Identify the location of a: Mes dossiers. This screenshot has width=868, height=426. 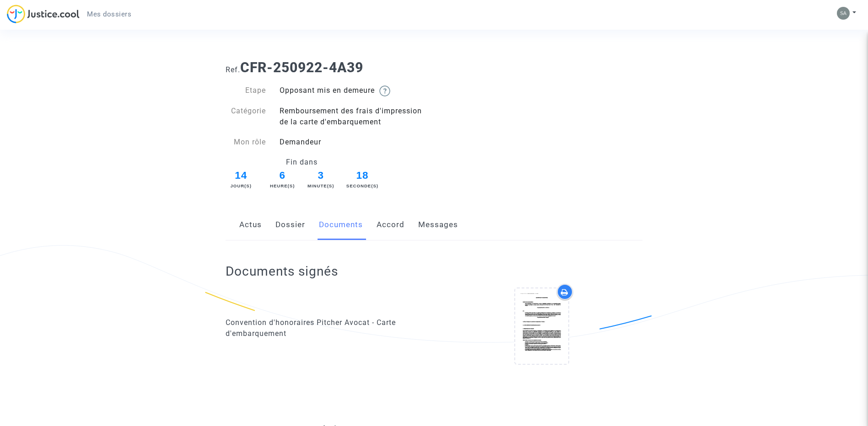
(109, 14).